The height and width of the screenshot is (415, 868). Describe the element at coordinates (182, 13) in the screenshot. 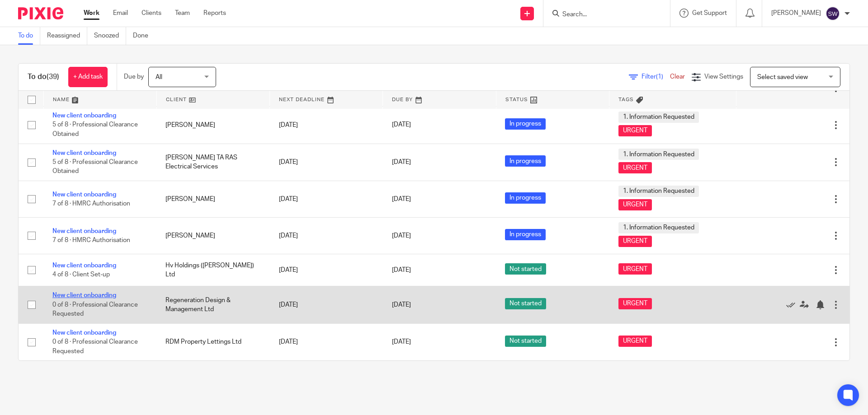

I see `a: Team` at that location.